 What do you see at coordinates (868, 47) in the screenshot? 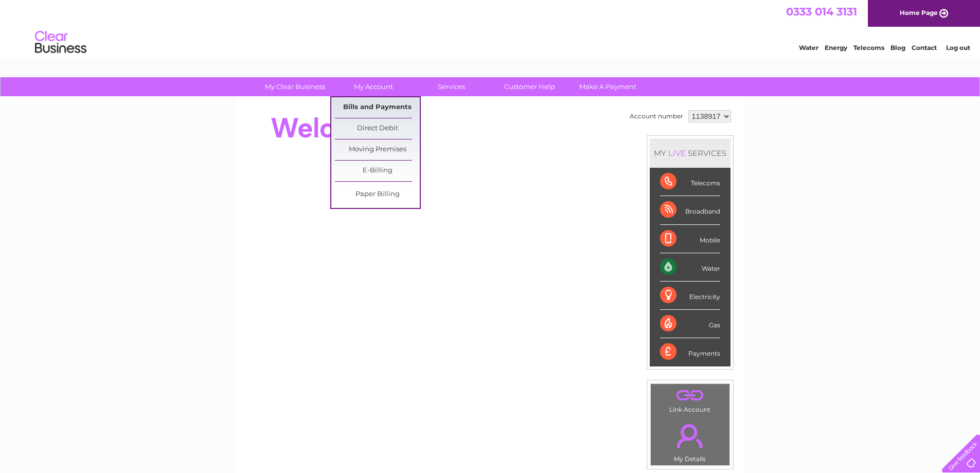
I see `a: Telecoms` at bounding box center [868, 47].